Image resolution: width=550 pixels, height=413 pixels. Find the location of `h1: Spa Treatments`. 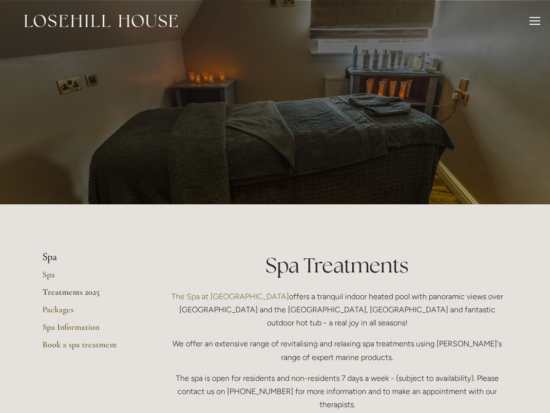

h1: Spa Treatments is located at coordinates (337, 265).